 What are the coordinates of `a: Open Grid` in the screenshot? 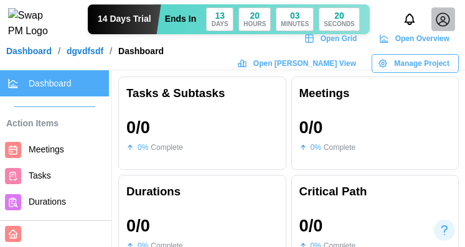 It's located at (332, 39).